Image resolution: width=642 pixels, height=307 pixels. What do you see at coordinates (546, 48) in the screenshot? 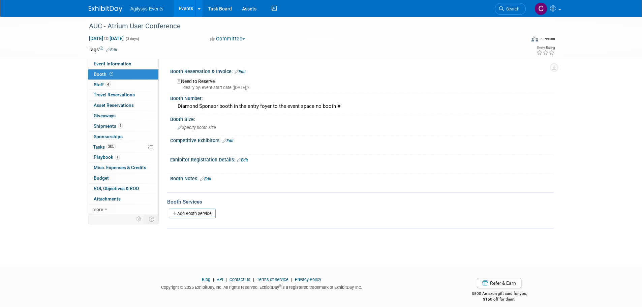
I see `div: Event Rating` at bounding box center [546, 48].